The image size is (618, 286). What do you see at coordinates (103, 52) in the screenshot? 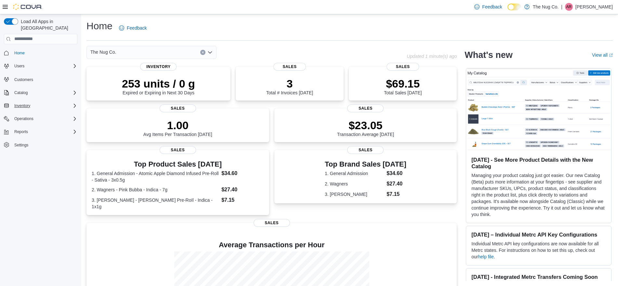
I see `span: The Nug Co.` at bounding box center [103, 52].